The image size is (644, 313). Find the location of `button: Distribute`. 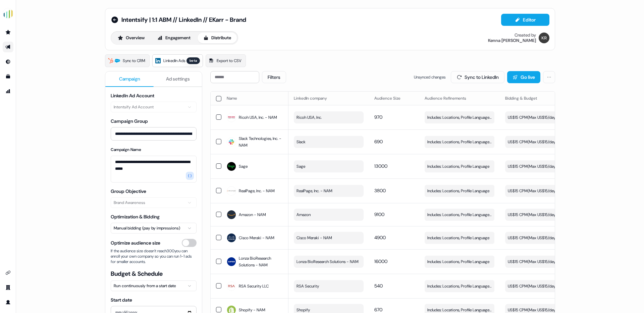

button: Distribute is located at coordinates (217, 38).